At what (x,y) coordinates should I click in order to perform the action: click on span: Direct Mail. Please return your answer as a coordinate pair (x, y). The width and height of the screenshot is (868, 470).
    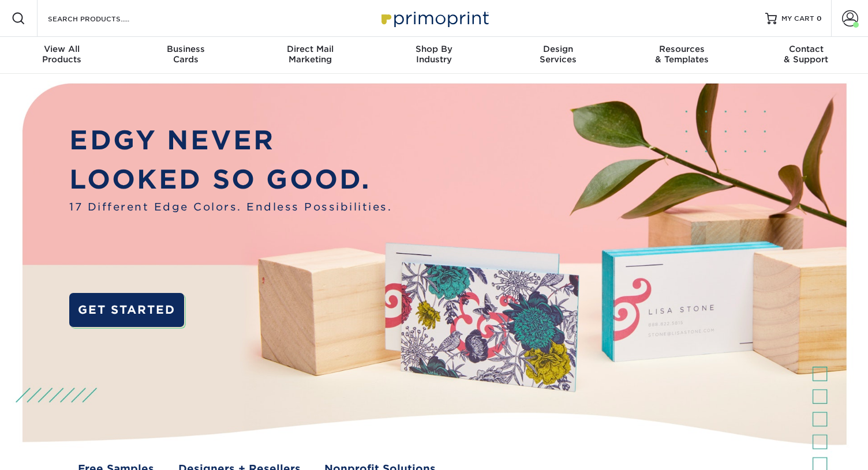
    Looking at the image, I should click on (310, 49).